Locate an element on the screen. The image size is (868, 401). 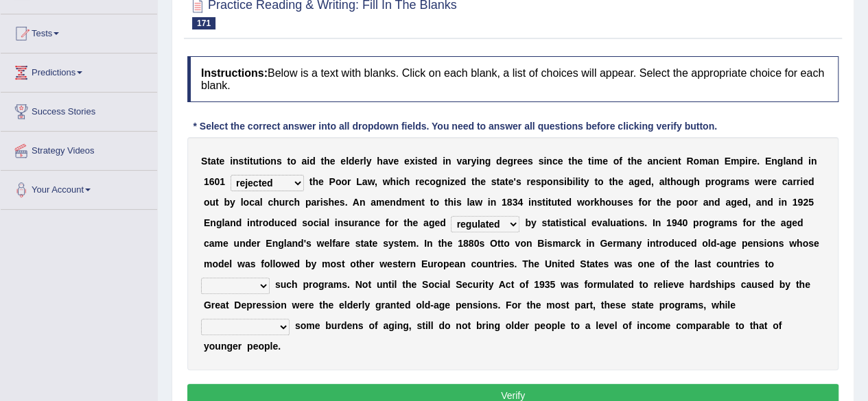
h4: Below is a text with blanks. Click on each blank, a list of choices will appear. Select the appro... is located at coordinates (512, 79).